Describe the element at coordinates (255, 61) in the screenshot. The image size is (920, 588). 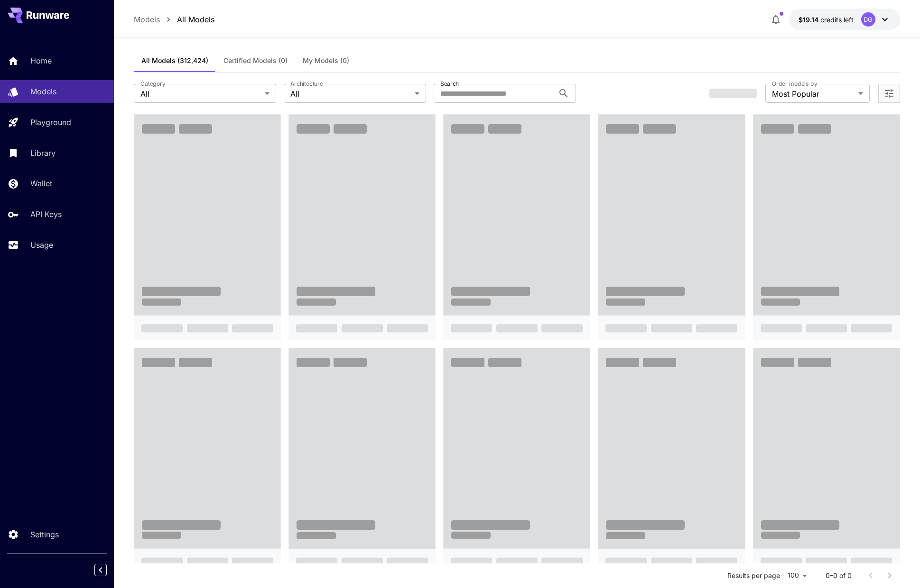
I see `span: Certified Models (0)` at that location.